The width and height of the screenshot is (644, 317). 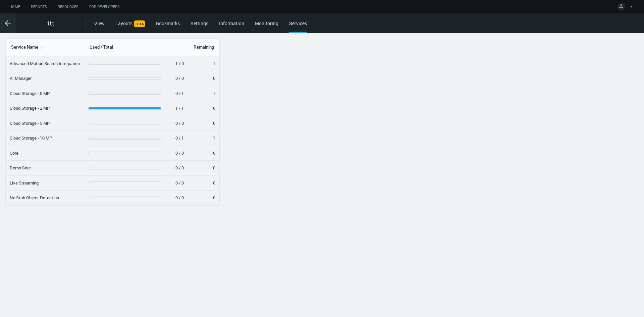 I want to click on td: Advanced Motion Search Integration, so click(x=45, y=63).